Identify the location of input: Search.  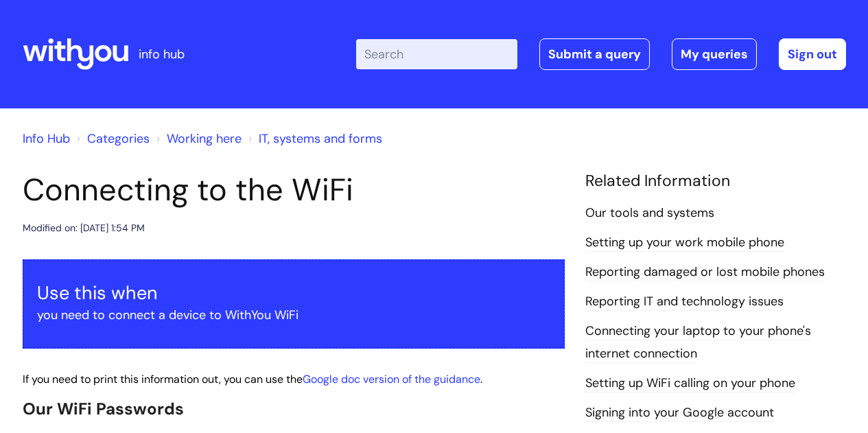
(436, 54).